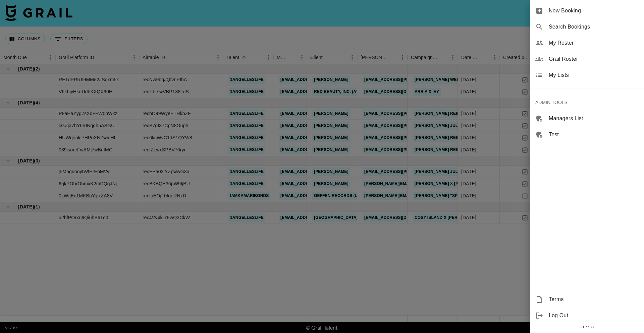  Describe the element at coordinates (594, 59) in the screenshot. I see `span: Grail Roster` at that location.